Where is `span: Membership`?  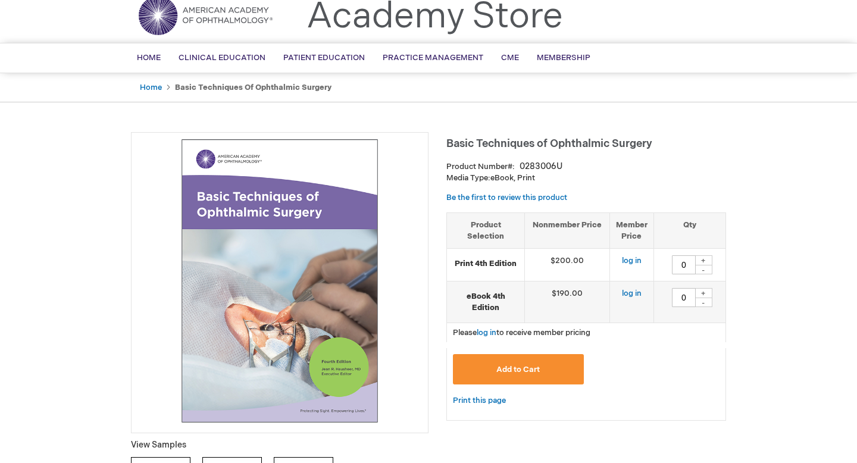 span: Membership is located at coordinates (564, 58).